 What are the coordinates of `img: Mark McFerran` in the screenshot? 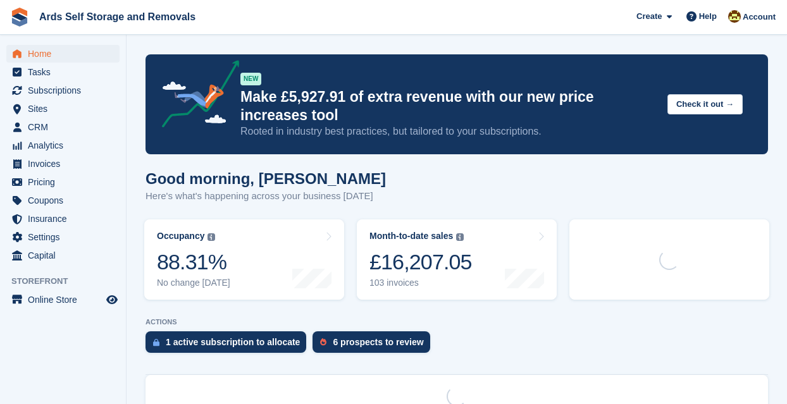 It's located at (734, 16).